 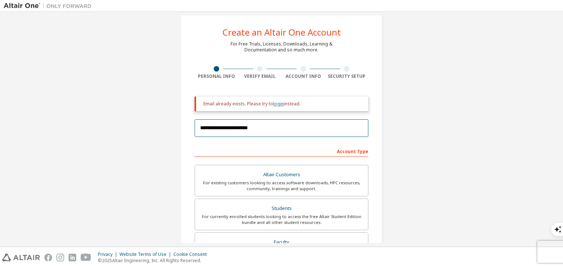 What do you see at coordinates (282, 175) in the screenshot?
I see `div: Altair Customers` at bounding box center [282, 175].